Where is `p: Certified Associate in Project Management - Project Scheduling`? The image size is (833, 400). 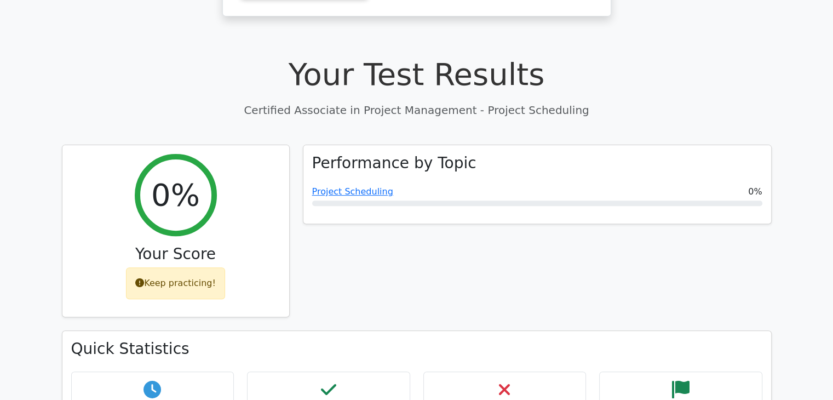
p: Certified Associate in Project Management - Project Scheduling is located at coordinates (417, 110).